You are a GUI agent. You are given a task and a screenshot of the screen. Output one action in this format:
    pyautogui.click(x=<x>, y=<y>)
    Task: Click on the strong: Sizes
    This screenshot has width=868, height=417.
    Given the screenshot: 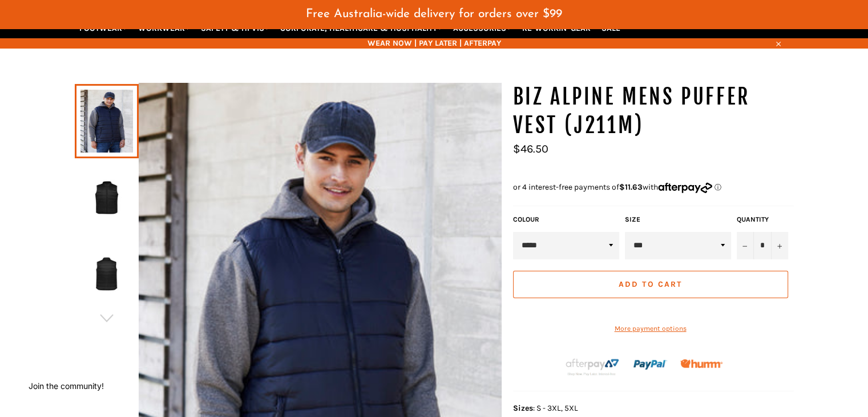 What is the action you would take?
    pyautogui.click(x=523, y=408)
    